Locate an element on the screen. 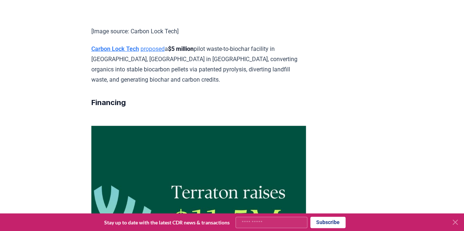 This screenshot has height=231, width=464. strong: $5 million is located at coordinates (181, 49).